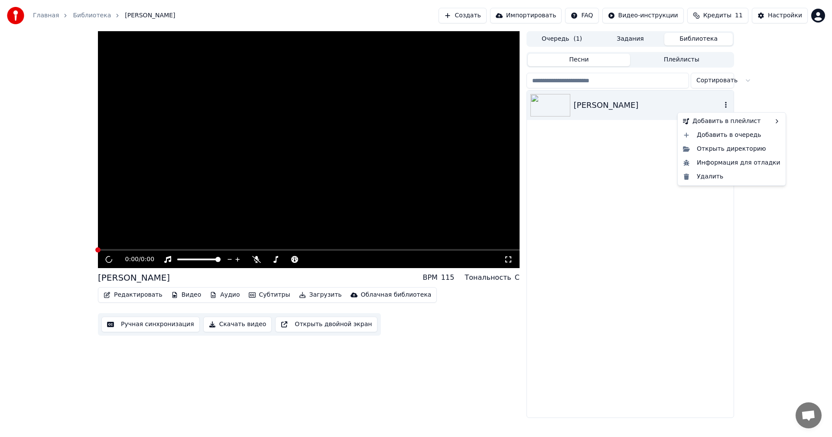 The image size is (832, 437). I want to click on button: Видео, so click(186, 295).